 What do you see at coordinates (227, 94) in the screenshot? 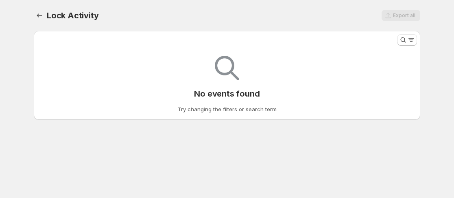
I see `p: No events found` at bounding box center [227, 94].